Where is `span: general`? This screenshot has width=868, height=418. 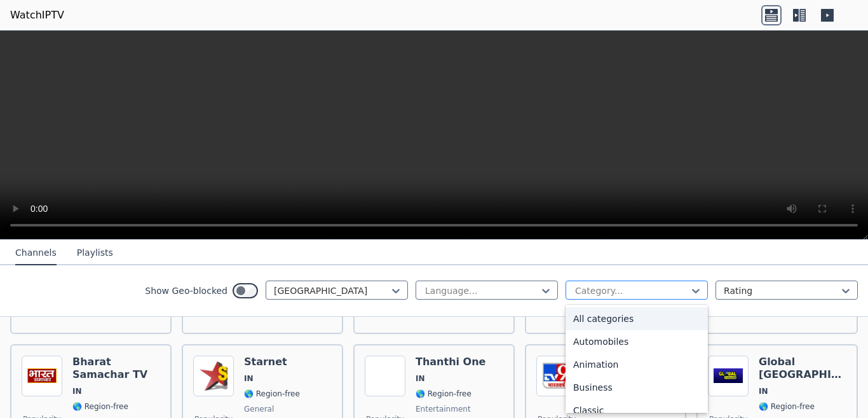 span: general is located at coordinates (259, 409).